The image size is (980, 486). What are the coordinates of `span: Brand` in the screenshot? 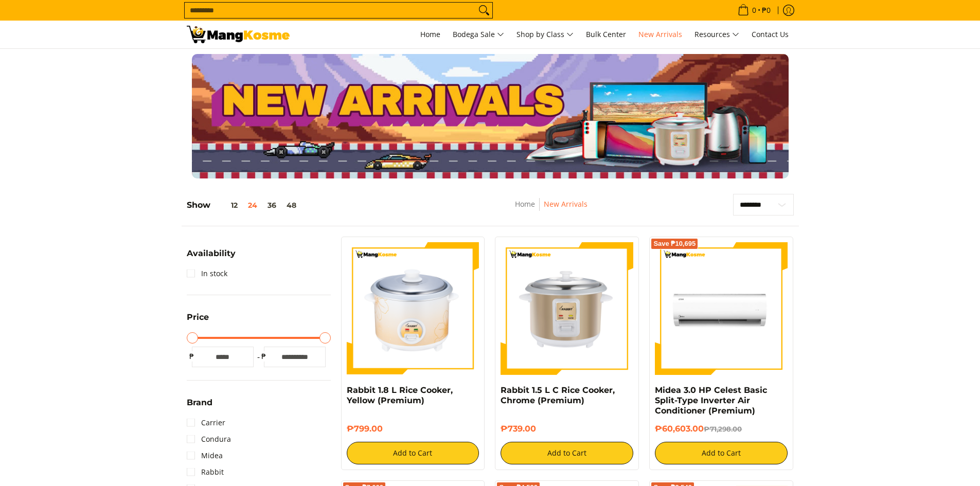 It's located at (199, 402).